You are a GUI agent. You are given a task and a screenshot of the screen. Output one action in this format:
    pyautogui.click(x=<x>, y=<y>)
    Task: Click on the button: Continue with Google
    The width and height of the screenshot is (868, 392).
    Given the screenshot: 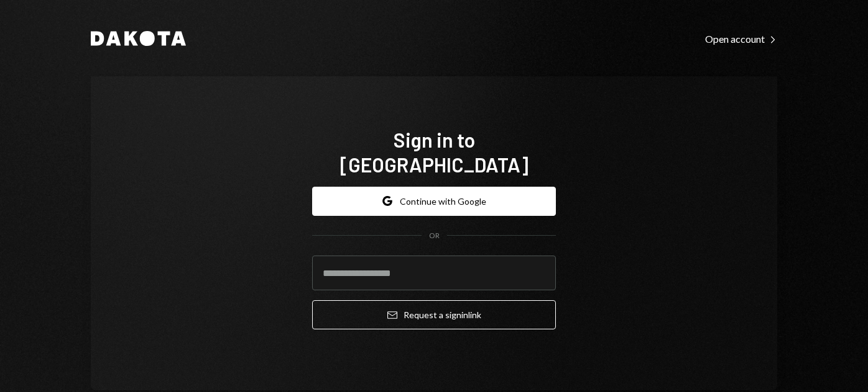 What is the action you would take?
    pyautogui.click(x=434, y=202)
    